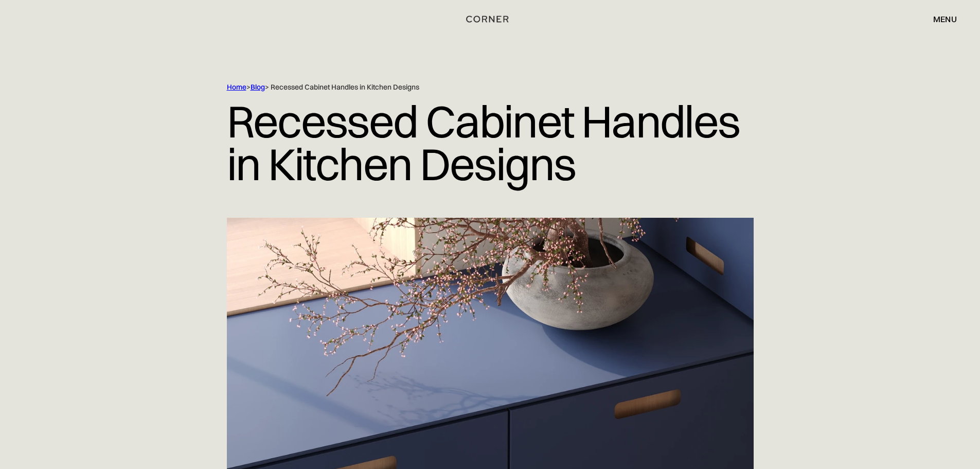 The height and width of the screenshot is (469, 980). Describe the element at coordinates (257, 87) in the screenshot. I see `a: Blog` at that location.